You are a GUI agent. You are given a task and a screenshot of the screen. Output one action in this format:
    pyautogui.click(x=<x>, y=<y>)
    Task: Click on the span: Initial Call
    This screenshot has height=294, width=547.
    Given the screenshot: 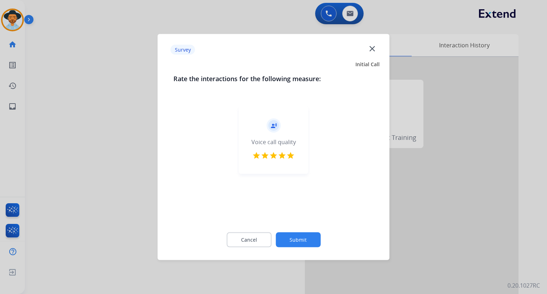 What is the action you would take?
    pyautogui.click(x=368, y=64)
    